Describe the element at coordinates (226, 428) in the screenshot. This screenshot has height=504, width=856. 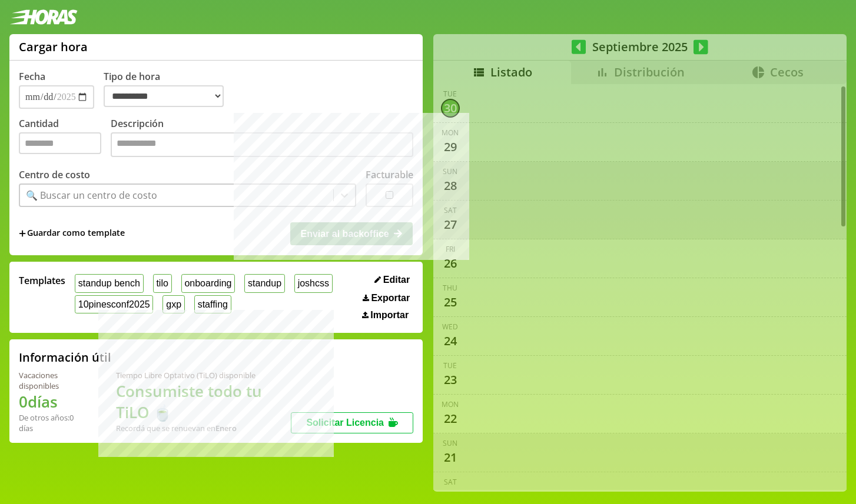
I see `b: Enero` at that location.